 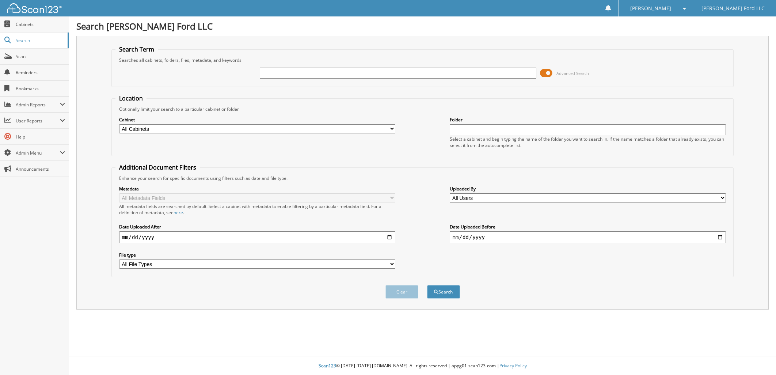 What do you see at coordinates (257, 119) in the screenshot?
I see `label: Cabinet` at bounding box center [257, 119].